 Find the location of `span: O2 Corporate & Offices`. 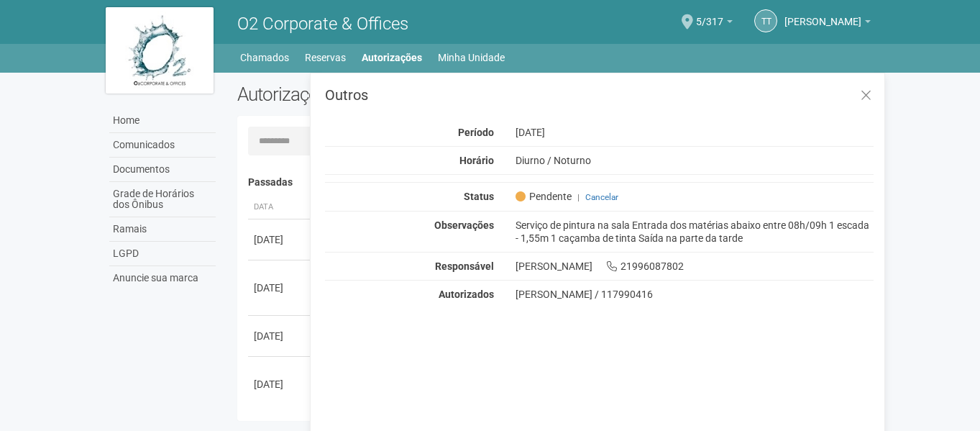

span: O2 Corporate & Offices is located at coordinates (323, 24).